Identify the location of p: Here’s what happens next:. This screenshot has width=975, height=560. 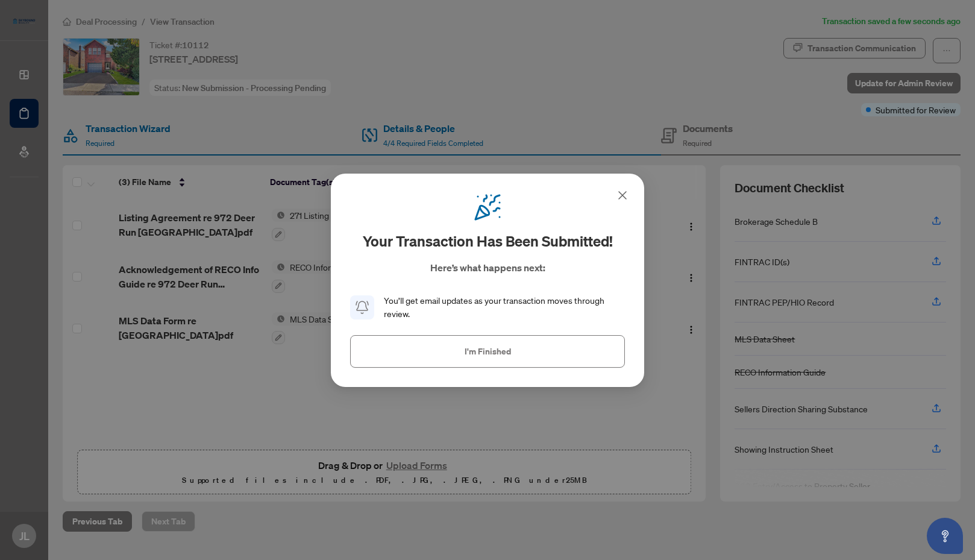
(487, 268).